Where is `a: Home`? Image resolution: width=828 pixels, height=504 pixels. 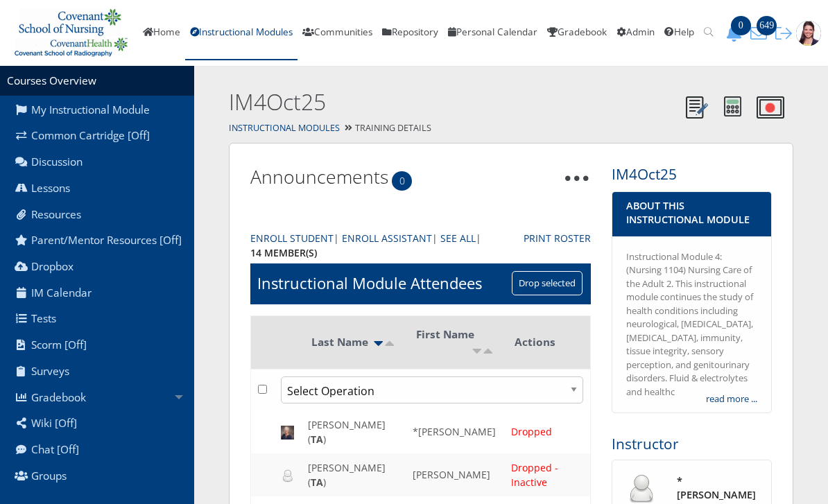
a: Home is located at coordinates (161, 33).